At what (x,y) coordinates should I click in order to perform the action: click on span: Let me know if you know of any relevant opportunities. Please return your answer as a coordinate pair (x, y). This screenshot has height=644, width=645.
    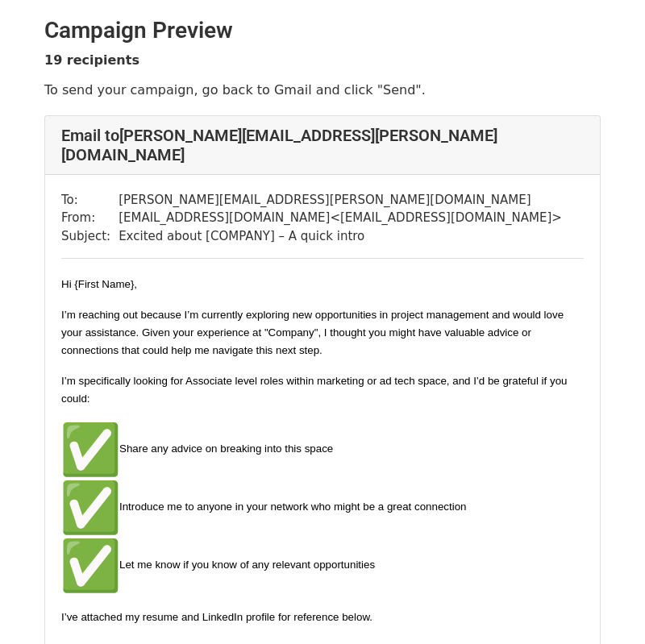
    Looking at the image, I should click on (218, 565).